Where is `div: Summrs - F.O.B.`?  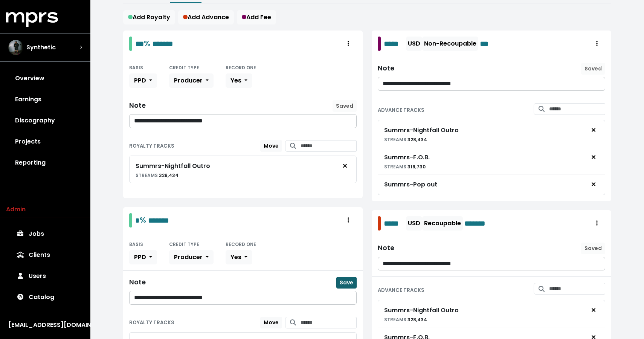 div: Summrs - F.O.B. is located at coordinates (407, 158).